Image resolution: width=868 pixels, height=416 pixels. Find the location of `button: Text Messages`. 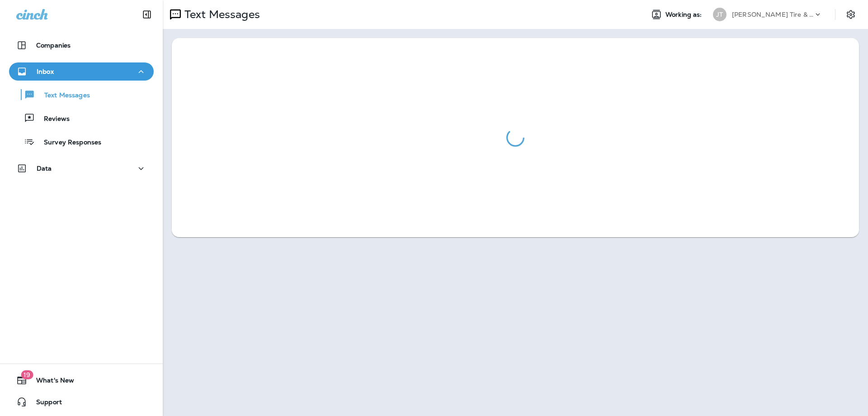

button: Text Messages is located at coordinates (81, 94).